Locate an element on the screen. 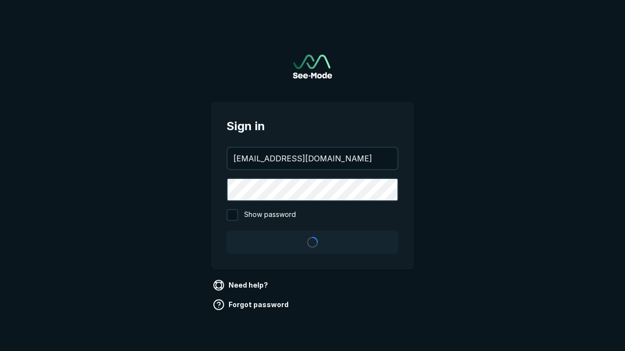 Image resolution: width=625 pixels, height=351 pixels. span: Sign in is located at coordinates (312, 126).